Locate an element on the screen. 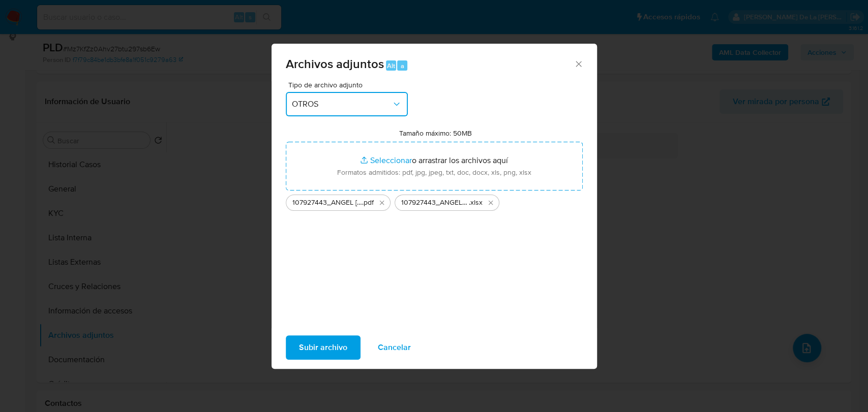 This screenshot has width=868, height=412. span: Tipo de archivo adjunto is located at coordinates (349, 85).